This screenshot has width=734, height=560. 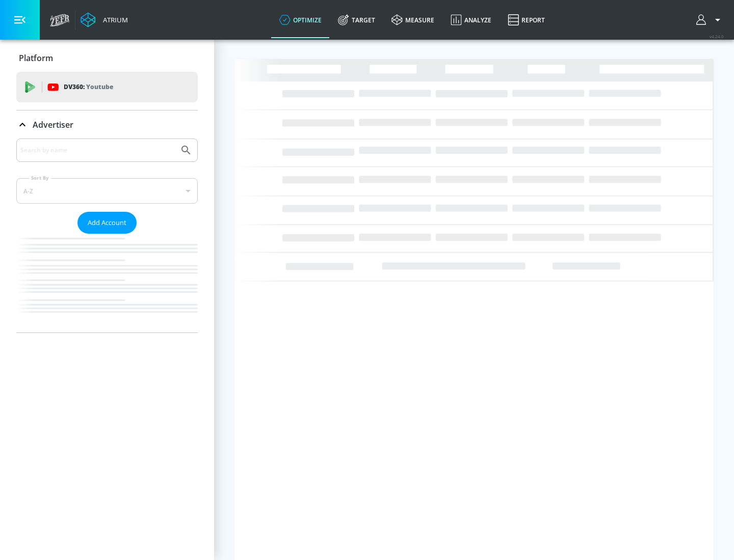 I want to click on a: optimize, so click(x=300, y=20).